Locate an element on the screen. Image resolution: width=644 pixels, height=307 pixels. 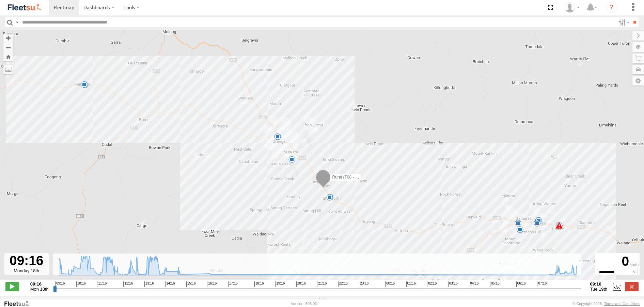
button: Zoom in is located at coordinates (8, 38).